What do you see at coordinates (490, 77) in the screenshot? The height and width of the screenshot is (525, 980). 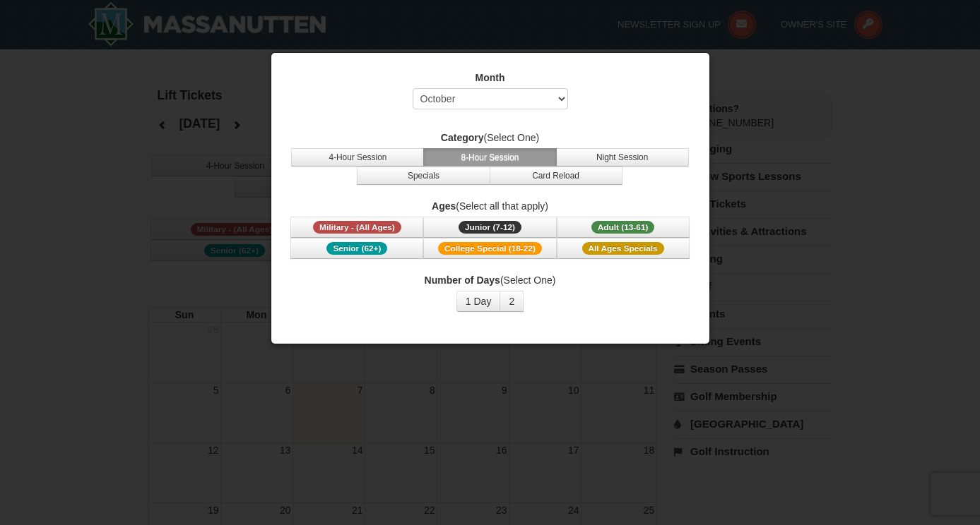 I see `strong: Month` at bounding box center [490, 77].